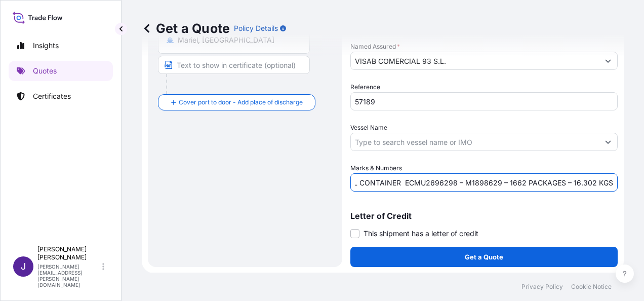  What do you see at coordinates (376, 168) in the screenshot?
I see `label: Marks & Numbers` at bounding box center [376, 168].